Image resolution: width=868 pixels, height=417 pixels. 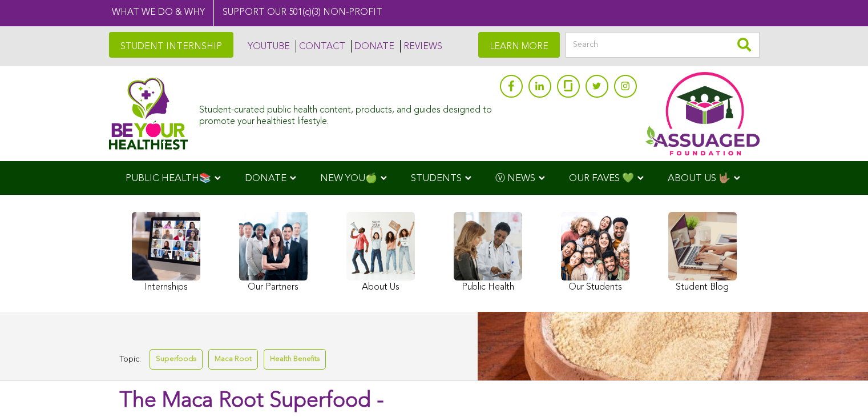 What do you see at coordinates (421, 46) in the screenshot?
I see `a: REVIEWS` at bounding box center [421, 46].